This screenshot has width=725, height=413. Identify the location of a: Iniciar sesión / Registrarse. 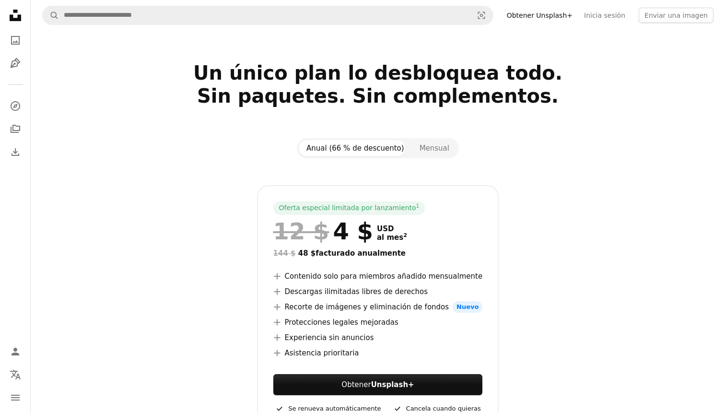
(15, 352).